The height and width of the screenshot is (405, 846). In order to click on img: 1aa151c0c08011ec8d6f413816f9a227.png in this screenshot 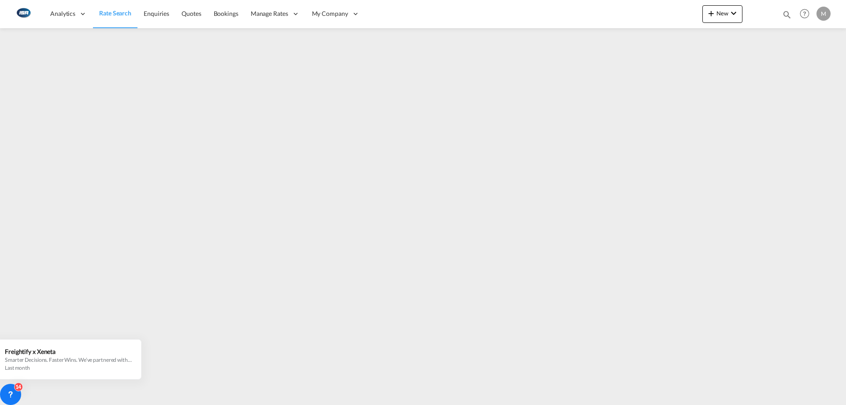, I will do `click(23, 14)`.